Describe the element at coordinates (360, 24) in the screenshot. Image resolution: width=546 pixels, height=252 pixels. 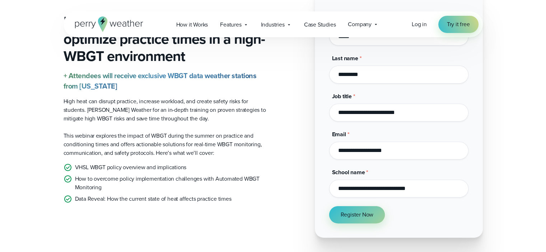
I see `span: Company` at that location.